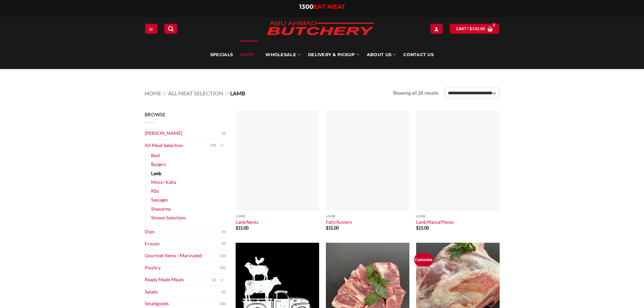 The height and width of the screenshot is (308, 644). I want to click on select: Shop order, so click(471, 93).